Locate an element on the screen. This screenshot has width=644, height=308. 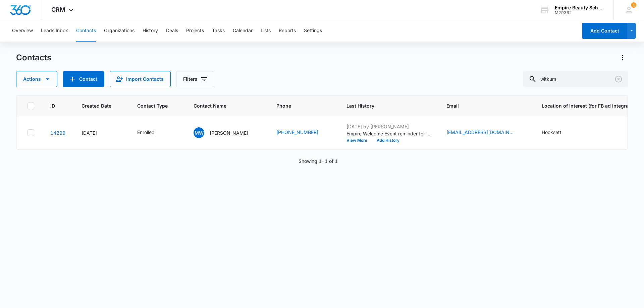
button: Deals is located at coordinates (172, 31).